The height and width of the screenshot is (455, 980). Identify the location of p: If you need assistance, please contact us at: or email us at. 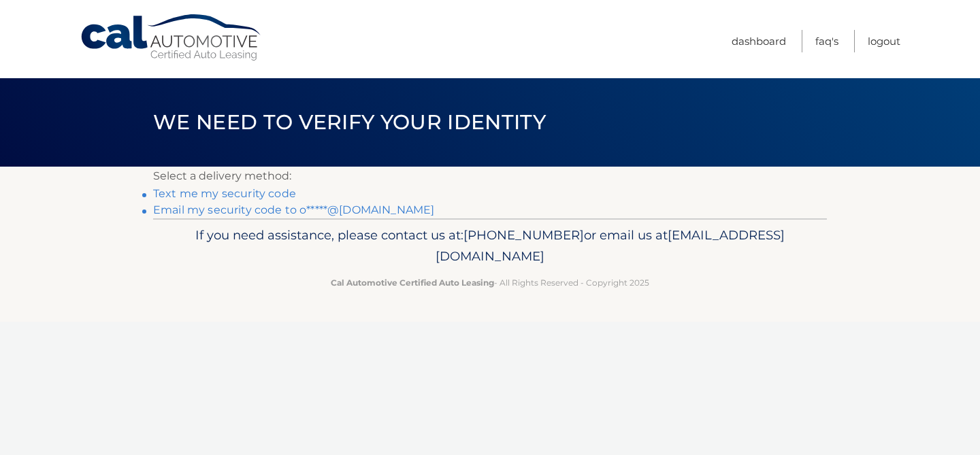
(490, 246).